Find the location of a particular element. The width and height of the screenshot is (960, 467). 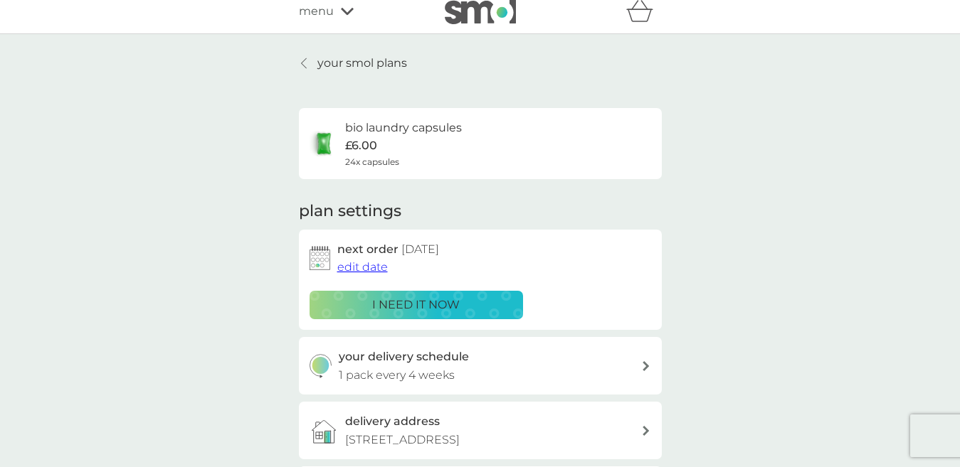

p: your smol plans is located at coordinates (362, 63).